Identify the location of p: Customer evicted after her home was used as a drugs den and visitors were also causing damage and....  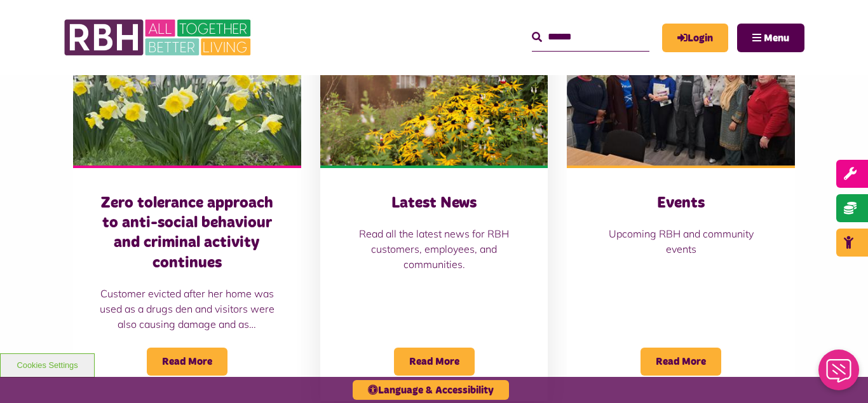
(187, 308).